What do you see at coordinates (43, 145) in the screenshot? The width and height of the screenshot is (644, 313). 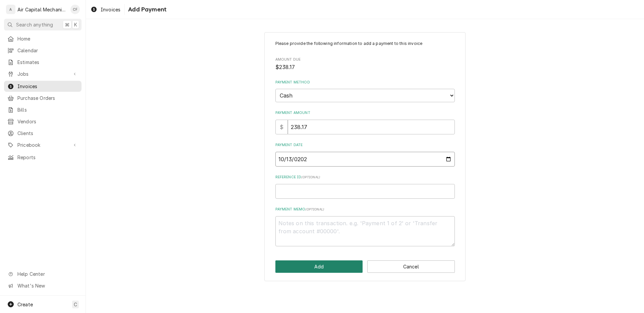 I see `span: Pricebook` at bounding box center [43, 145].